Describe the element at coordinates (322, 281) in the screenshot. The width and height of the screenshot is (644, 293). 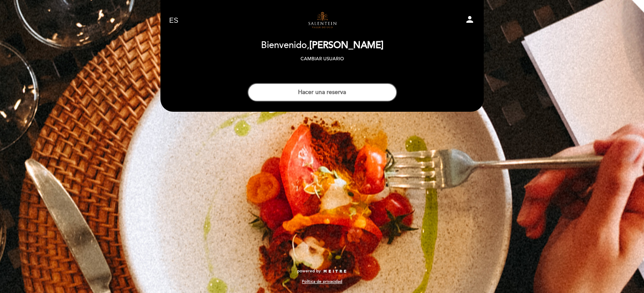
I see `a: Política de privacidad` at that location.